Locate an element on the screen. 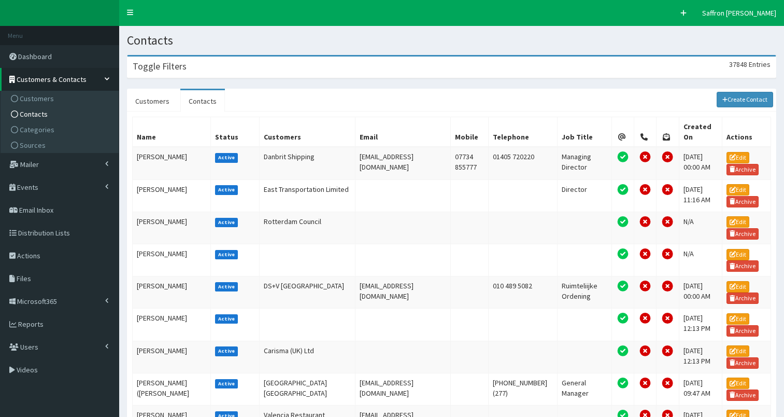 The image size is (784, 417). th: Post Permission is located at coordinates (667, 132).